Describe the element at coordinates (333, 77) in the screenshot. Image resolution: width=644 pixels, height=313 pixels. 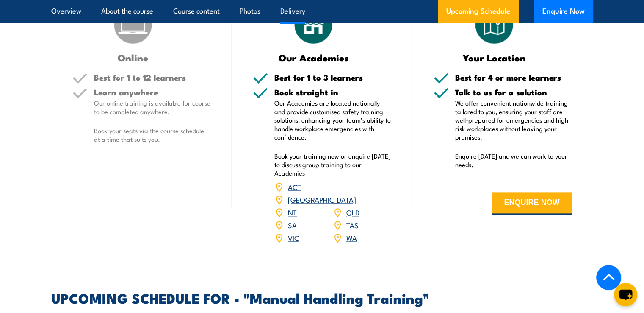
I see `h5: Best for 1 to 3 learners` at that location.